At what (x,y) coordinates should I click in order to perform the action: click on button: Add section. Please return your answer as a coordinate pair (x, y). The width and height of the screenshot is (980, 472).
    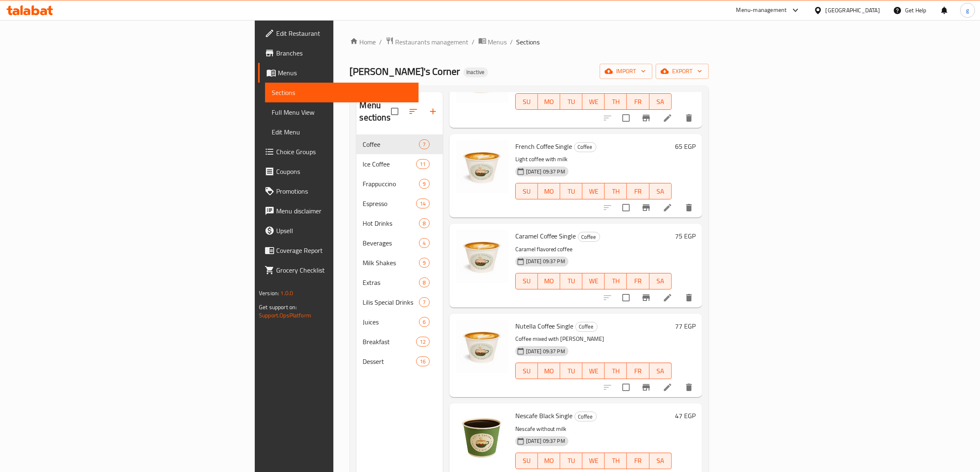
    Looking at the image, I should click on (433, 111).